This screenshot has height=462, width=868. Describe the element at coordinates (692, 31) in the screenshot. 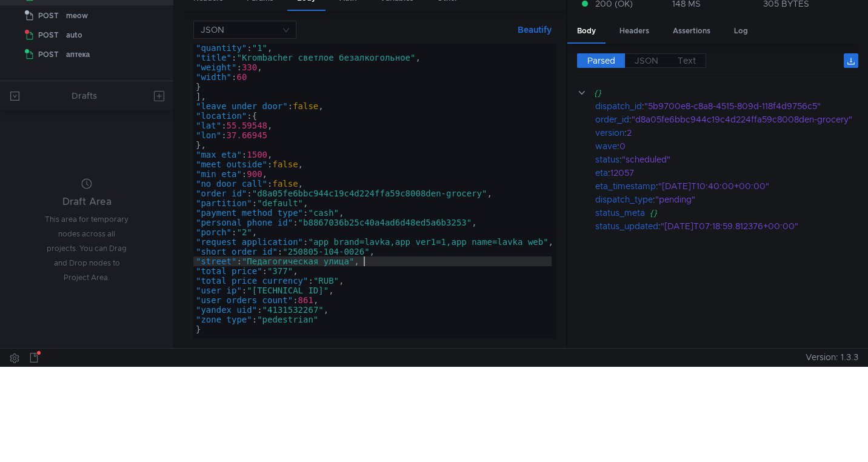

I see `div: Assertions` at that location.